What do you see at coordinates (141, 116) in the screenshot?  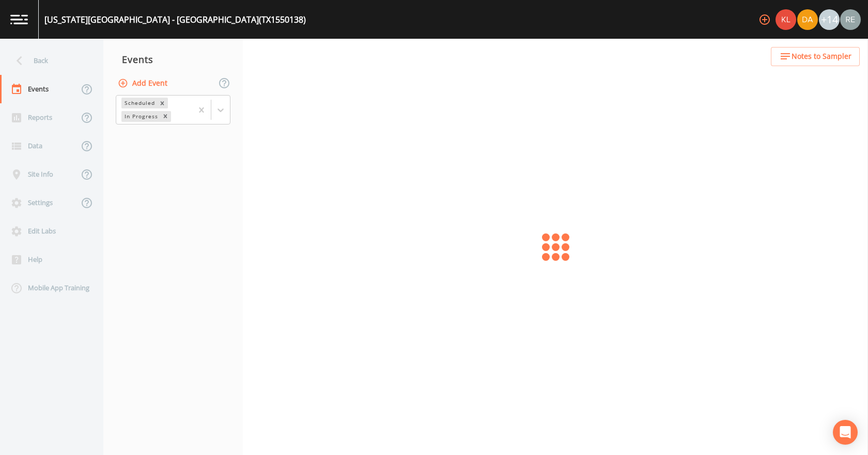 I see `div: In Progress` at bounding box center [141, 116].